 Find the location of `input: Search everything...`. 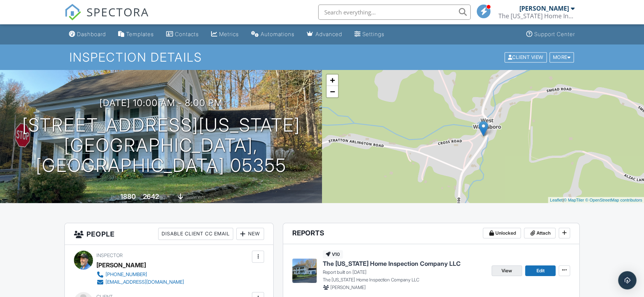

input: Search everything... is located at coordinates (395, 12).